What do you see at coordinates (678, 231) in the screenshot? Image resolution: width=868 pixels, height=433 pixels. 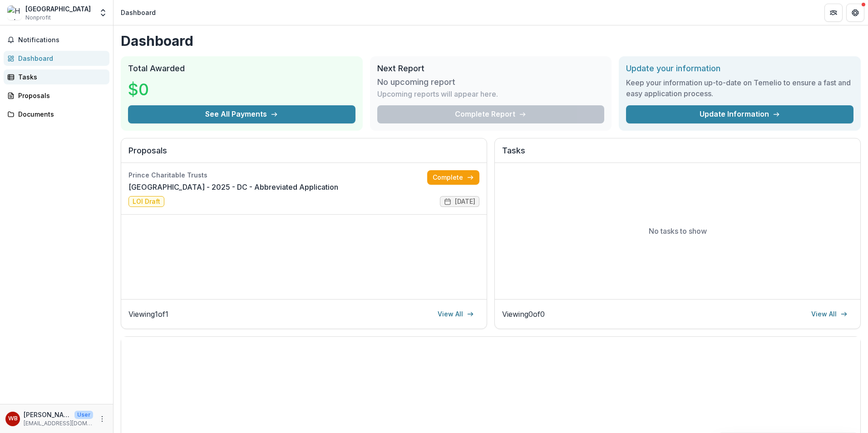 I see `p: No tasks to show` at bounding box center [678, 231].